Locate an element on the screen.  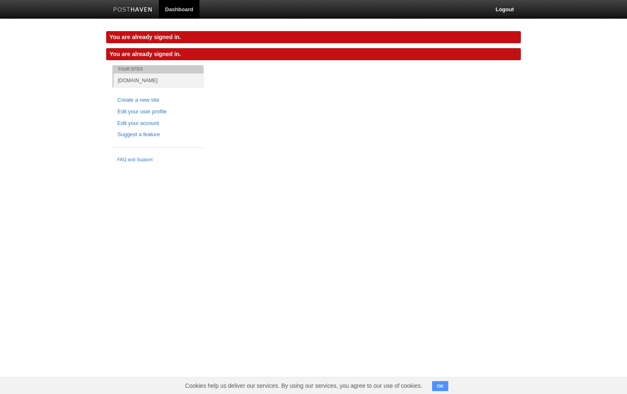
button: OK is located at coordinates (440, 386).